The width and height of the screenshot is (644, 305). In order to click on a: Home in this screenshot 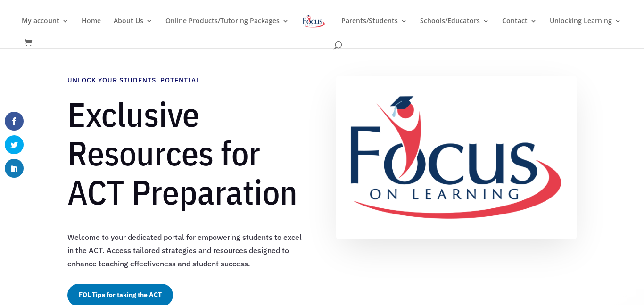, I will do `click(91, 28)`.